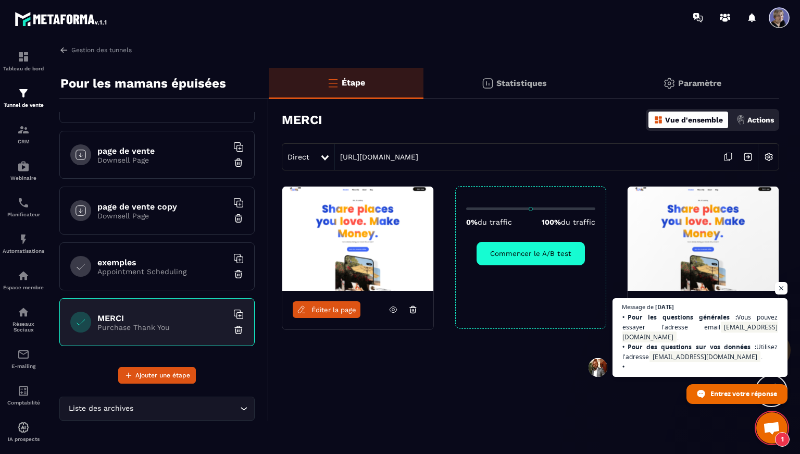 The height and width of the screenshot is (454, 800). What do you see at coordinates (23, 97) in the screenshot?
I see `a: formationformationTunnel de vente` at bounding box center [23, 97].